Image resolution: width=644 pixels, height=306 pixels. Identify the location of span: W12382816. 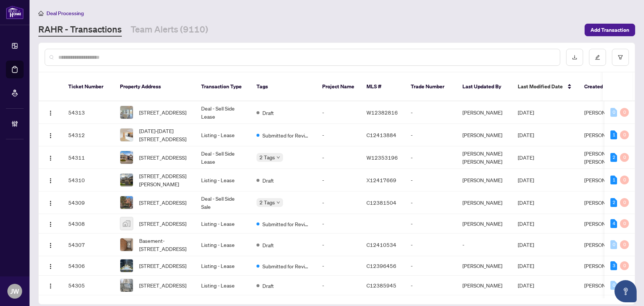
(382, 112).